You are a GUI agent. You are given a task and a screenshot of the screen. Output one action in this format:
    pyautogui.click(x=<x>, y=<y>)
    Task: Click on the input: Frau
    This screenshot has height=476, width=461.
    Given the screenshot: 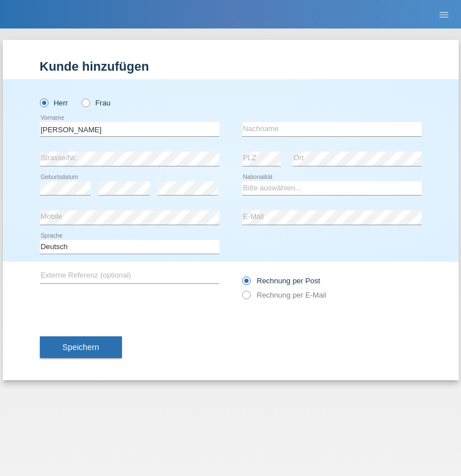 What is the action you would take?
    pyautogui.click(x=85, y=102)
    